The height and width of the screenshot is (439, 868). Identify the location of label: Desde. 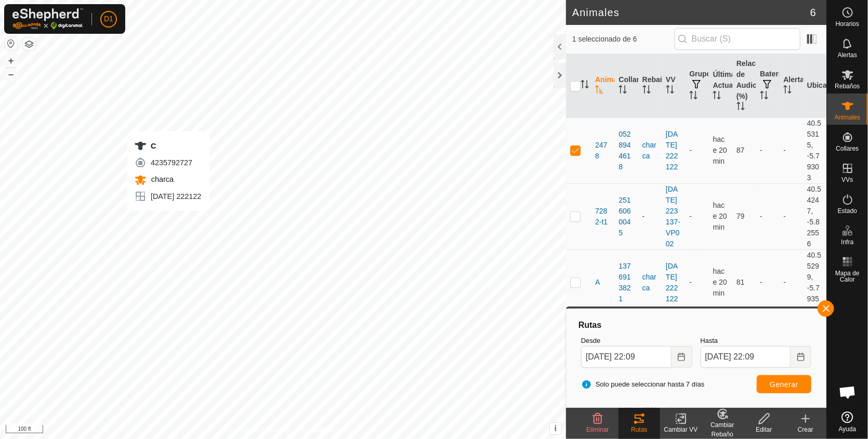
(636, 341).